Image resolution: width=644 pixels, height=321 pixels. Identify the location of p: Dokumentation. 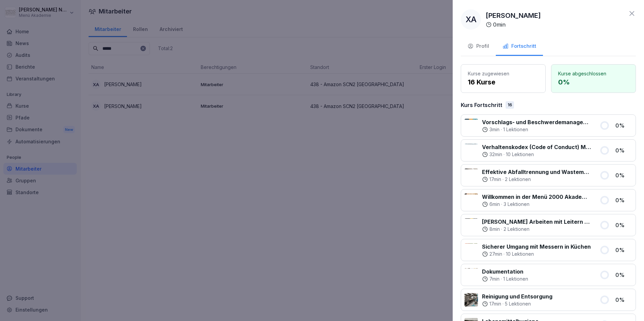
(505, 271).